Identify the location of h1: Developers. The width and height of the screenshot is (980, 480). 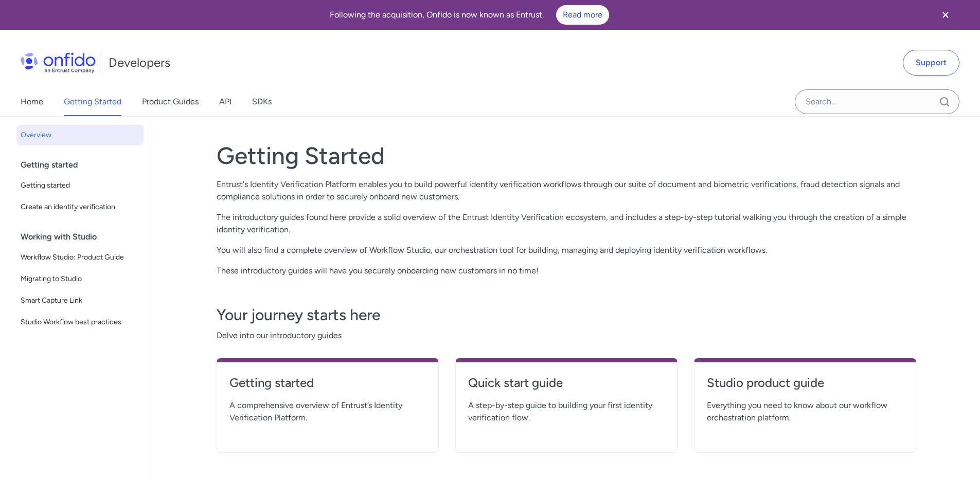
(140, 63).